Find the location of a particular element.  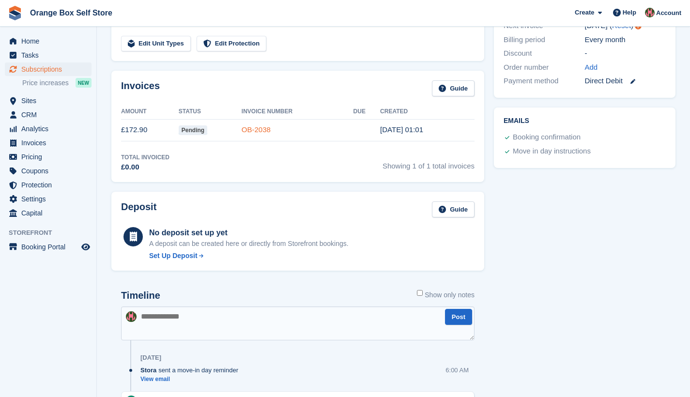

div: Set Up Deposit is located at coordinates (173, 256).